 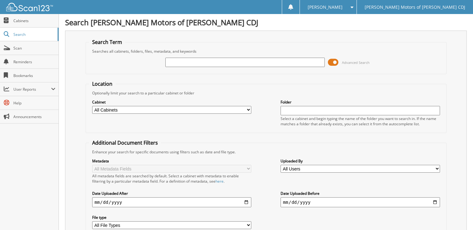 I want to click on label: File type, so click(x=172, y=217).